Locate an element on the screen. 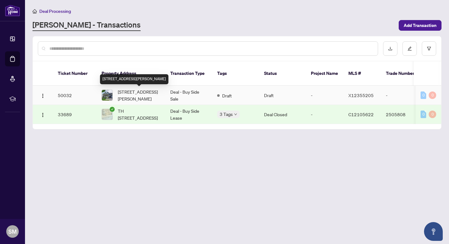  span: X12355205 is located at coordinates (361, 95).